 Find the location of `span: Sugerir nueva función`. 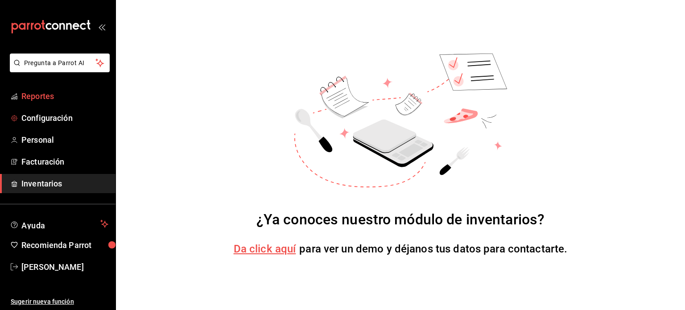

span: Sugerir nueva función is located at coordinates (59, 302).